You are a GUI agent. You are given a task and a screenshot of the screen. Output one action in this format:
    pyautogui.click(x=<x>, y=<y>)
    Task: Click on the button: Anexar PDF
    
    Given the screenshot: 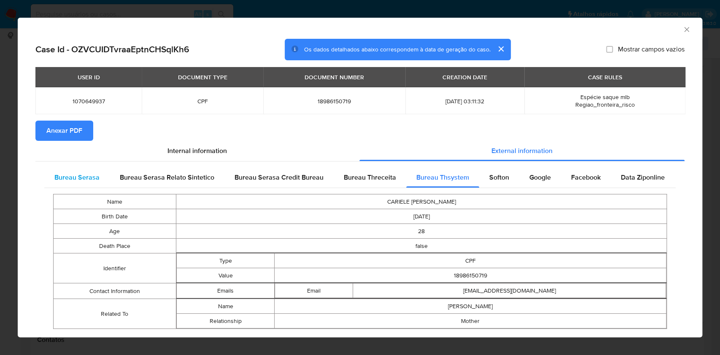 What is the action you would take?
    pyautogui.click(x=64, y=131)
    